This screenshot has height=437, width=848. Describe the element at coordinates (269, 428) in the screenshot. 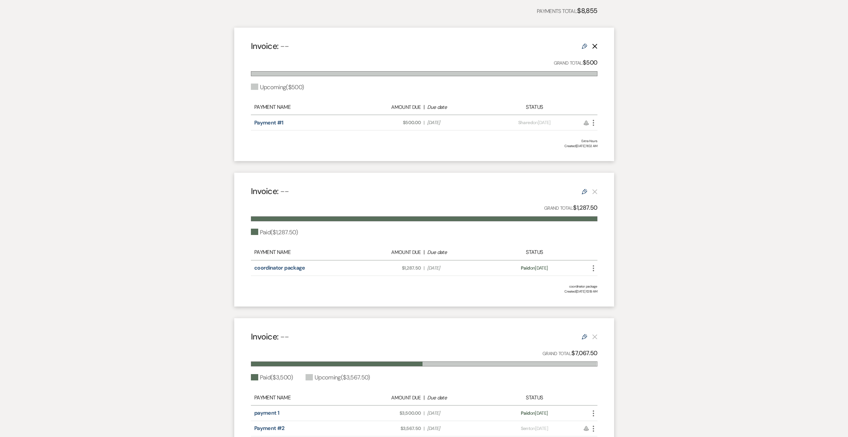

I see `a: Payment #2` at that location.